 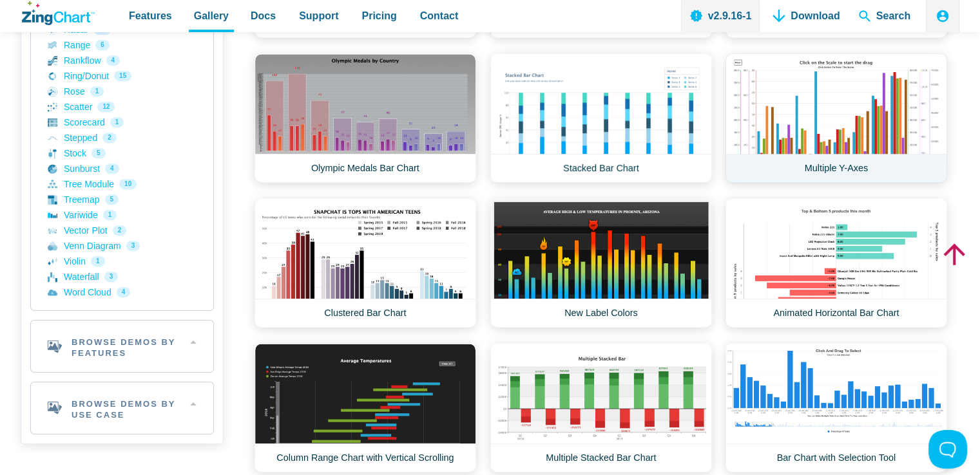 What do you see at coordinates (58, 13) in the screenshot?
I see `a: ZingChart Logo. Click to return to the homepage` at bounding box center [58, 13].